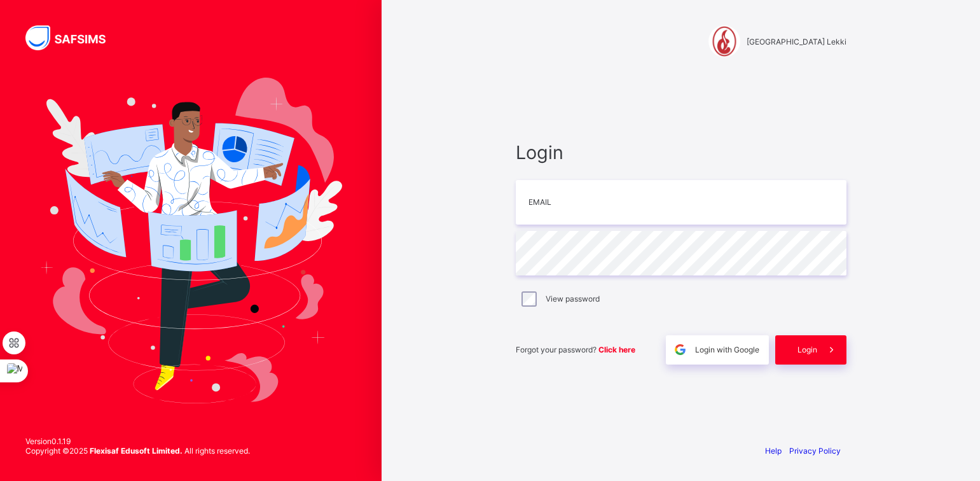 This screenshot has width=980, height=481. Describe the element at coordinates (617, 349) in the screenshot. I see `span: Click here` at that location.